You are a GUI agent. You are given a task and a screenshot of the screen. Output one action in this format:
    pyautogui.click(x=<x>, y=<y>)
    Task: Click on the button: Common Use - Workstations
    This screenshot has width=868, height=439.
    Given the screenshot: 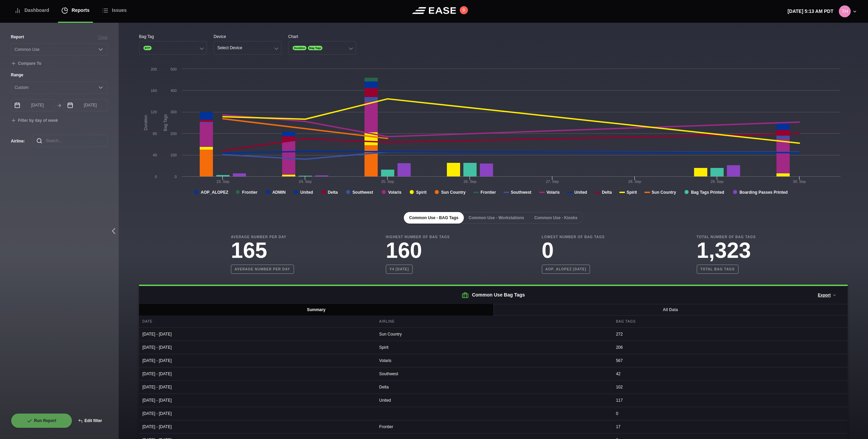 What is the action you would take?
    pyautogui.click(x=496, y=218)
    